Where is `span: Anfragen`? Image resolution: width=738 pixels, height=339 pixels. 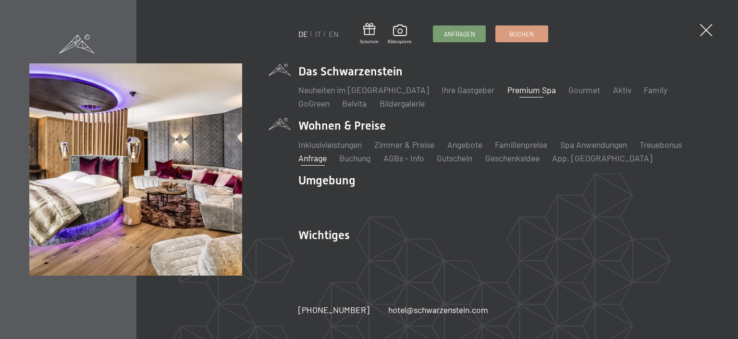
span: Anfragen is located at coordinates (459, 34).